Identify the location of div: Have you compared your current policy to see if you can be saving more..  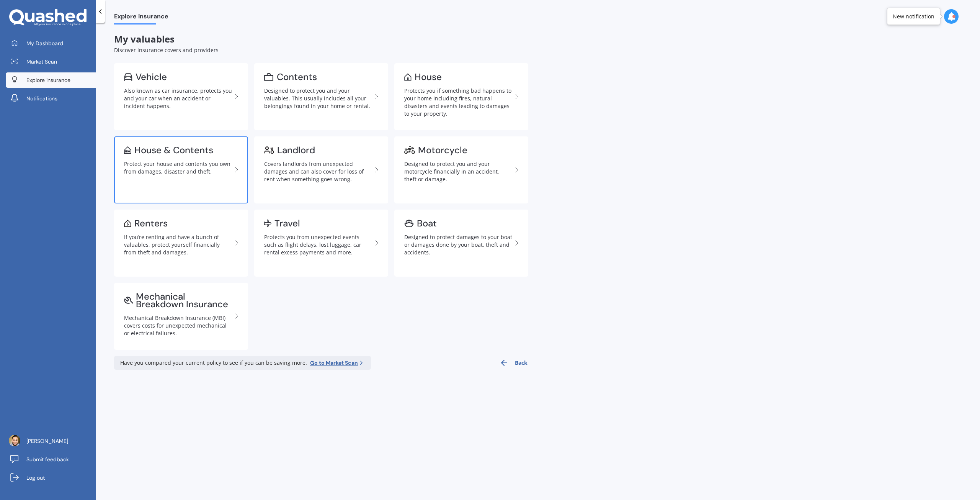
(242, 363).